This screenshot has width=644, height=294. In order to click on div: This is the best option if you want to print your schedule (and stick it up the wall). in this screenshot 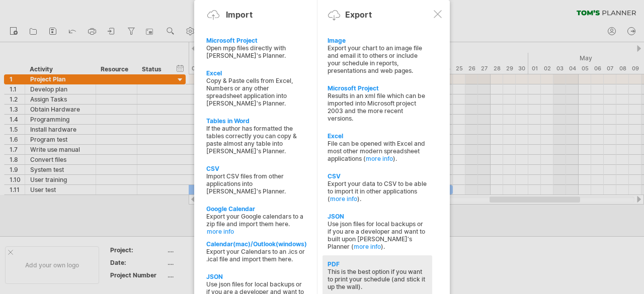, I will do `click(377, 279)`.